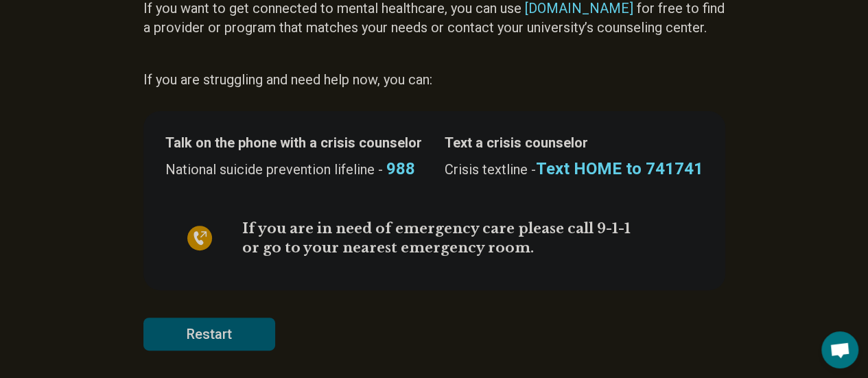  What do you see at coordinates (436, 248) in the screenshot?
I see `p: or go to your nearest emergency room.` at bounding box center [436, 248].